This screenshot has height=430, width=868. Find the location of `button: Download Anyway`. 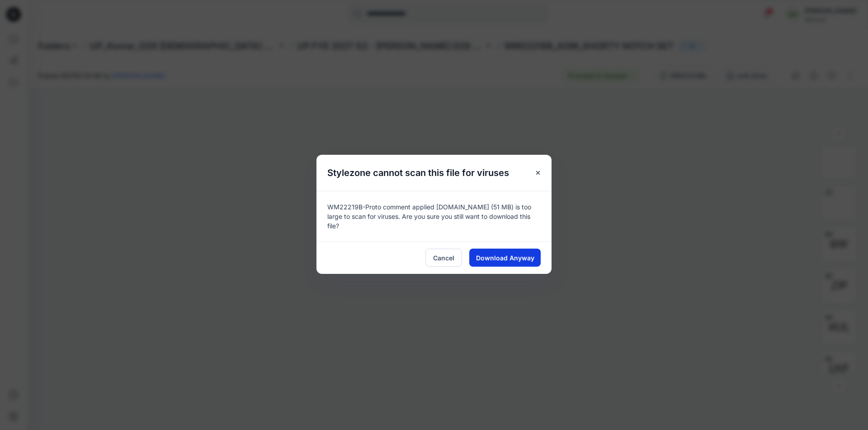

button: Download Anyway is located at coordinates (505, 258).